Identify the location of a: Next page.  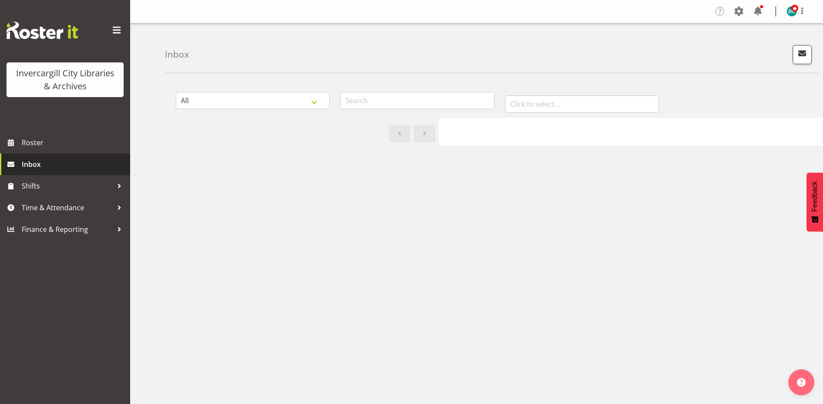
(425, 134).